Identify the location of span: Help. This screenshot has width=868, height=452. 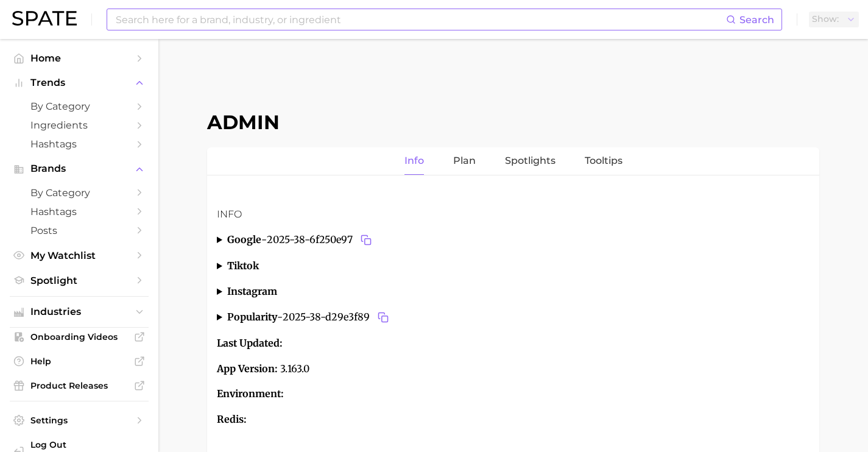
(79, 362).